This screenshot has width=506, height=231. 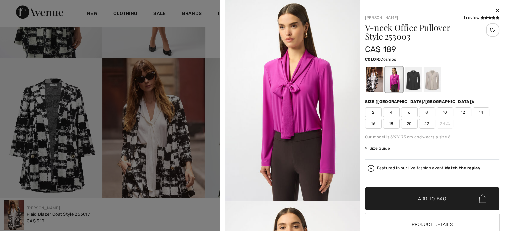 I want to click on span: 20, so click(x=409, y=124).